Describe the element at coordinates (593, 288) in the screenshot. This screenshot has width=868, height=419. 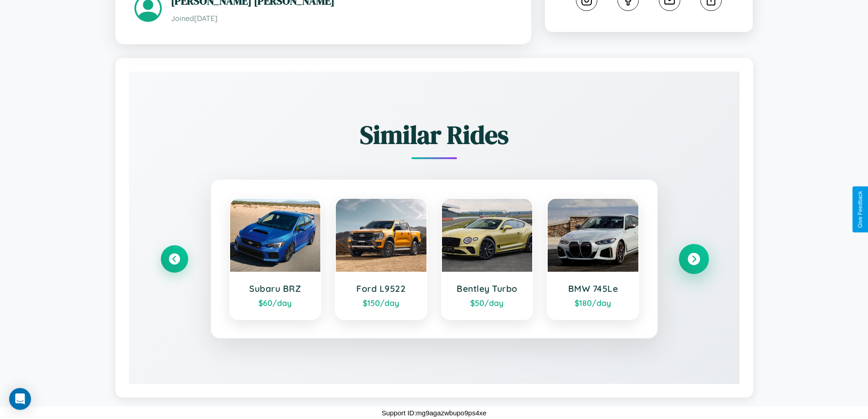
I see `h3: BMW 745Le` at that location.